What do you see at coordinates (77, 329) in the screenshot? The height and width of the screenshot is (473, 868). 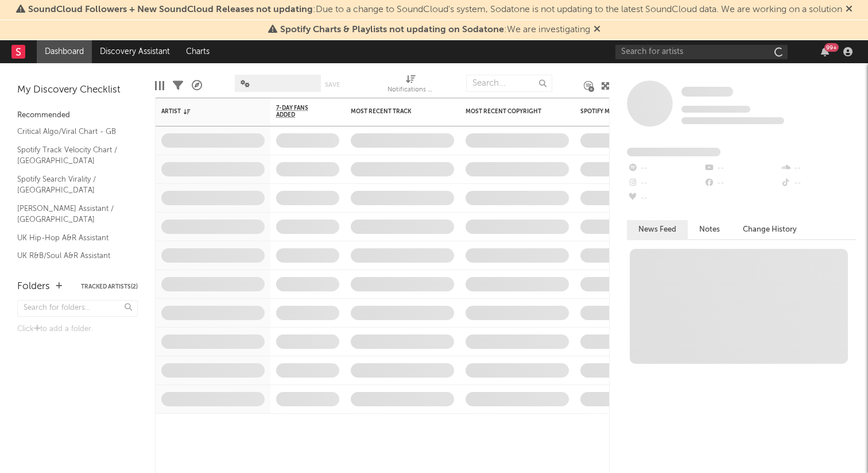 I see `div: Click to add a folder.` at bounding box center [77, 329].